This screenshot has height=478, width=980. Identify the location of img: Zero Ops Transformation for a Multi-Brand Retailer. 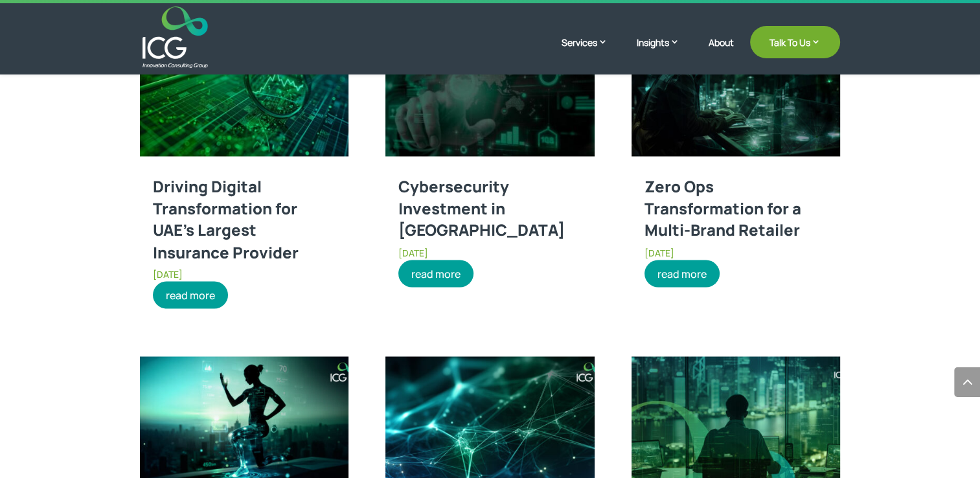
(736, 91).